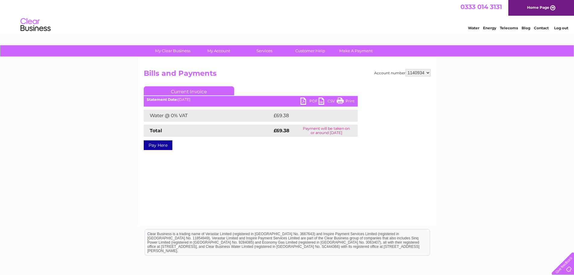 The width and height of the screenshot is (574, 275). I want to click on a: My Account, so click(218, 51).